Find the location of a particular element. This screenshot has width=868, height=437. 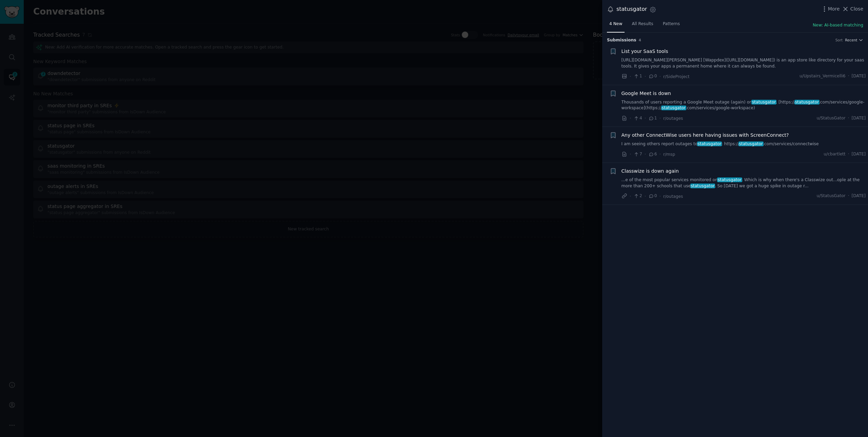

span: All Results is located at coordinates (642, 24).